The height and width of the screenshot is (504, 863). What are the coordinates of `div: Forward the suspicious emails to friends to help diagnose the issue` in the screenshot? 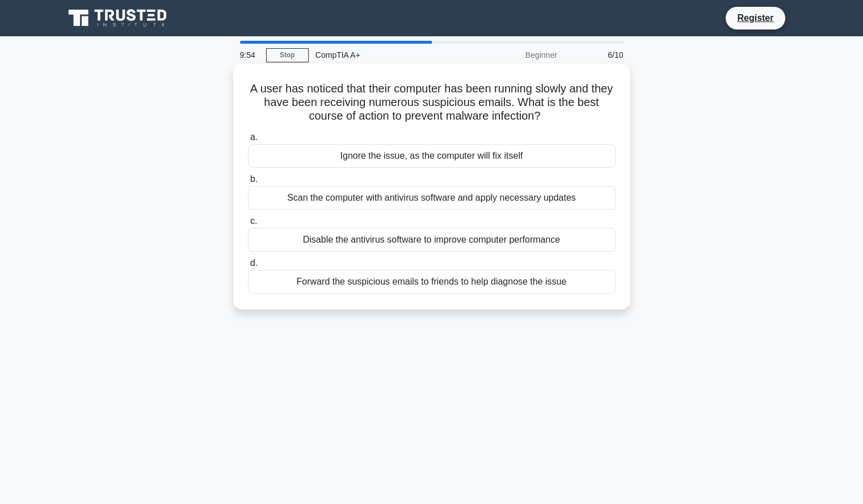 It's located at (432, 282).